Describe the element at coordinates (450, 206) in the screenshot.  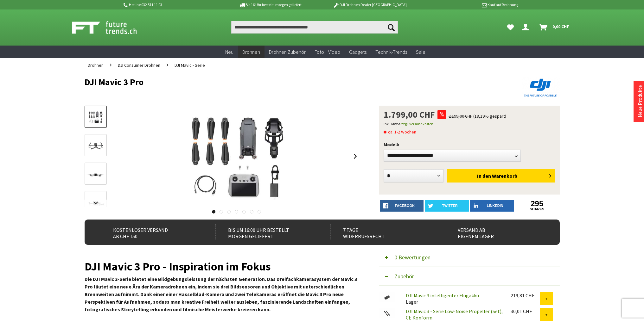
I see `span: twitter` at that location.